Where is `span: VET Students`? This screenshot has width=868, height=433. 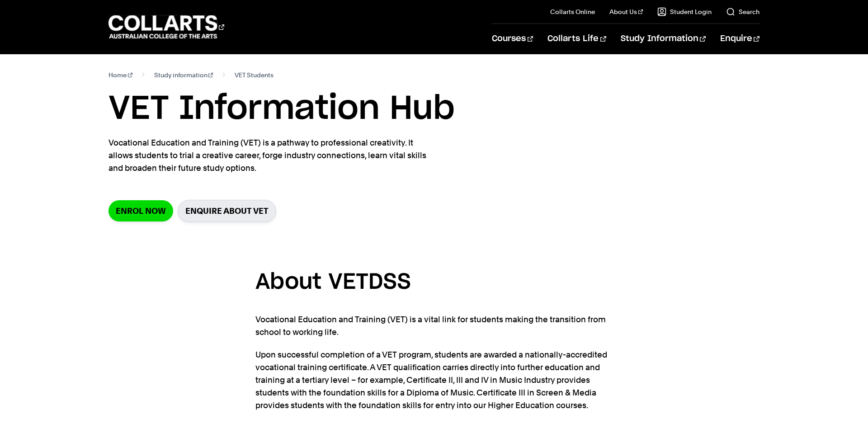
span: VET Students is located at coordinates (254, 75).